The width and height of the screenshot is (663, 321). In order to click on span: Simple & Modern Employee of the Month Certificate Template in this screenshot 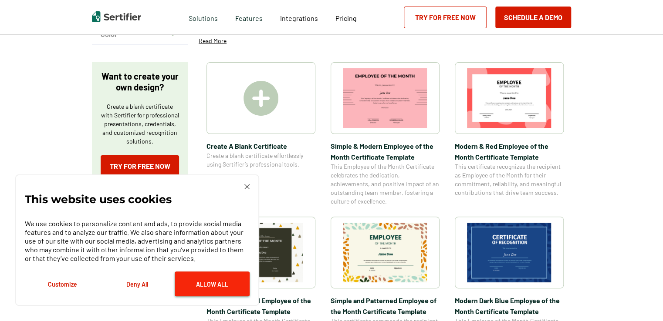, I will do `click(385, 152)`.